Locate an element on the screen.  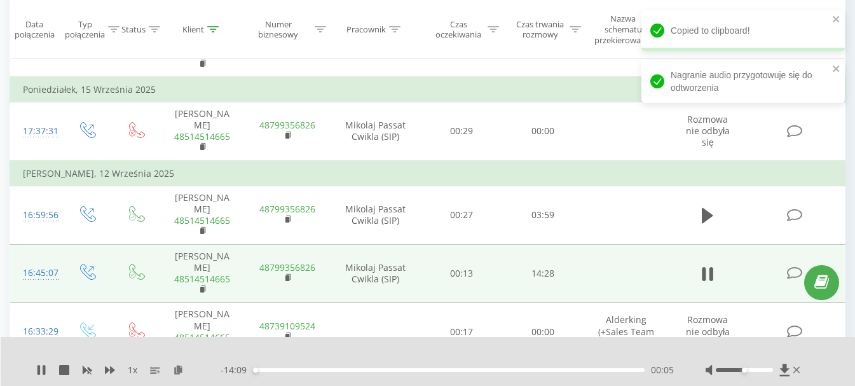
div: 16:59:56 is located at coordinates (36, 215).